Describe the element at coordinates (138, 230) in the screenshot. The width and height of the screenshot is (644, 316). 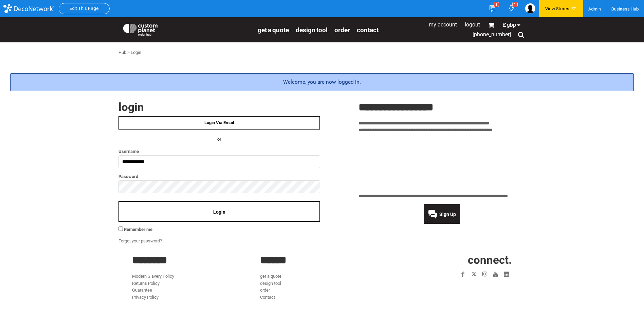
I see `span: Remember me` at that location.